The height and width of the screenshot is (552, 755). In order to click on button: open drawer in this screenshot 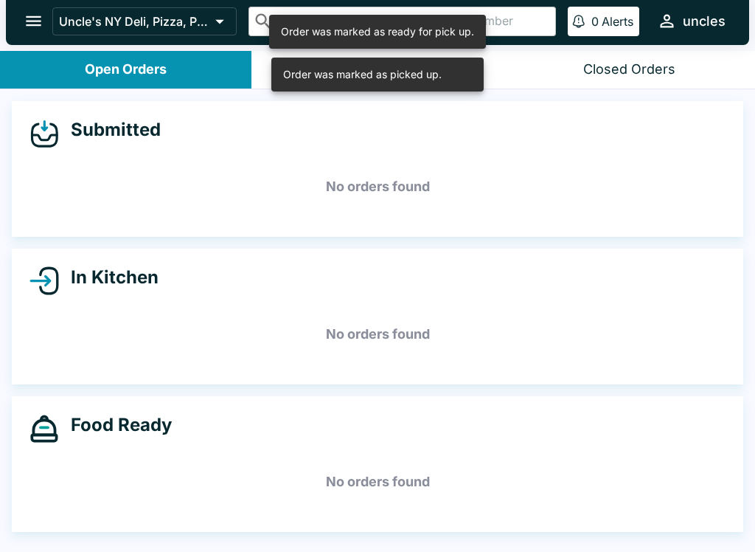, I will do `click(33, 21)`.